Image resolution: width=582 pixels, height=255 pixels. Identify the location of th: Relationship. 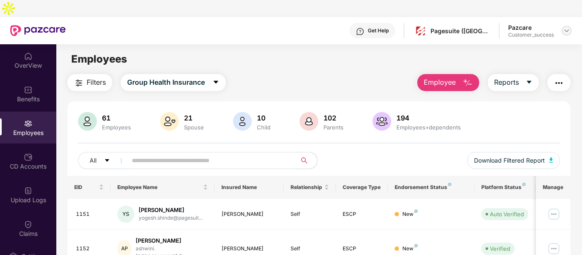
(310, 188).